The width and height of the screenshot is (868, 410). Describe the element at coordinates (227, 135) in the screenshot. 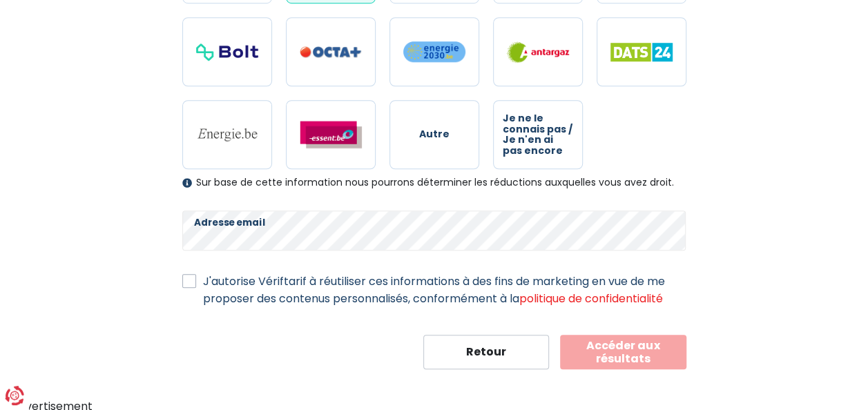

I see `img: Energie.be` at that location.